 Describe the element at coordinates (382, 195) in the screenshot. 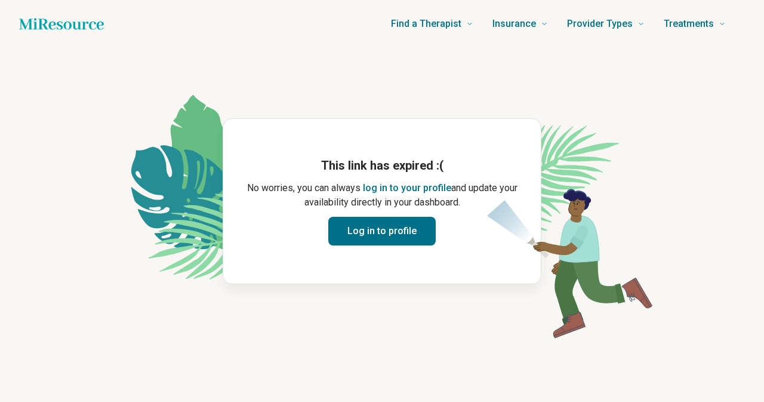

I see `p: No worries, you can always and update your availability directly in your dashboard.` at that location.